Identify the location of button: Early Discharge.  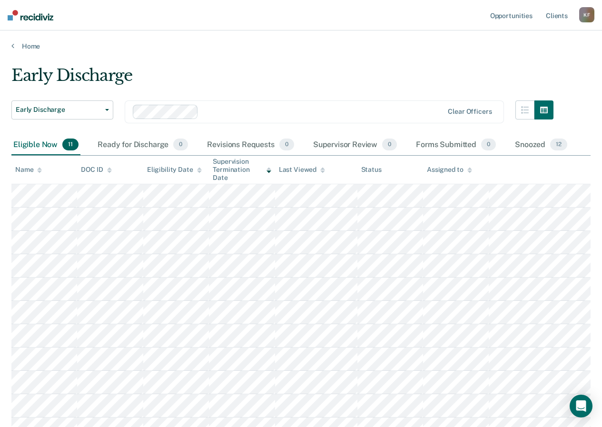
(62, 110).